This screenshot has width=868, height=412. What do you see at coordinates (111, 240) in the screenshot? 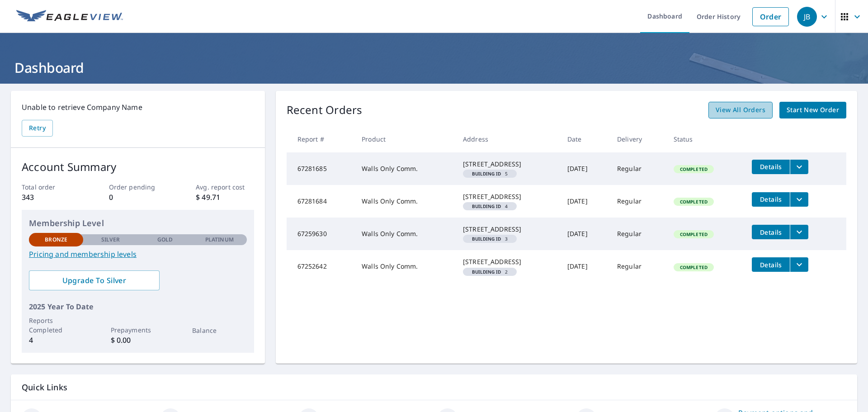
I see `p: Silver` at bounding box center [111, 240].